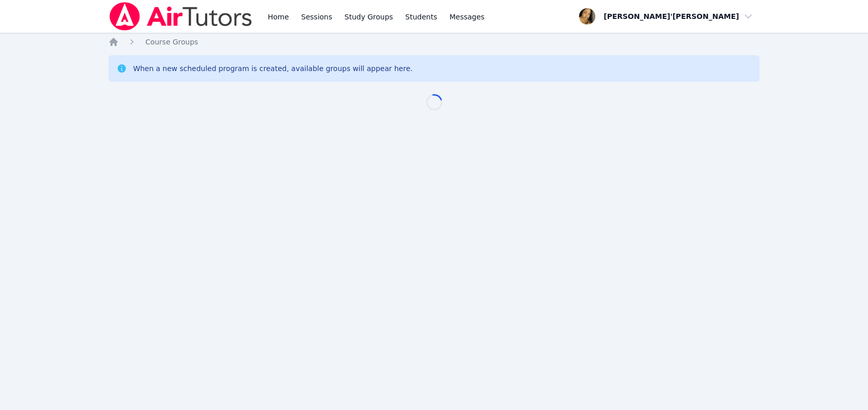 This screenshot has width=868, height=410. What do you see at coordinates (467, 17) in the screenshot?
I see `span: Messages` at bounding box center [467, 17].